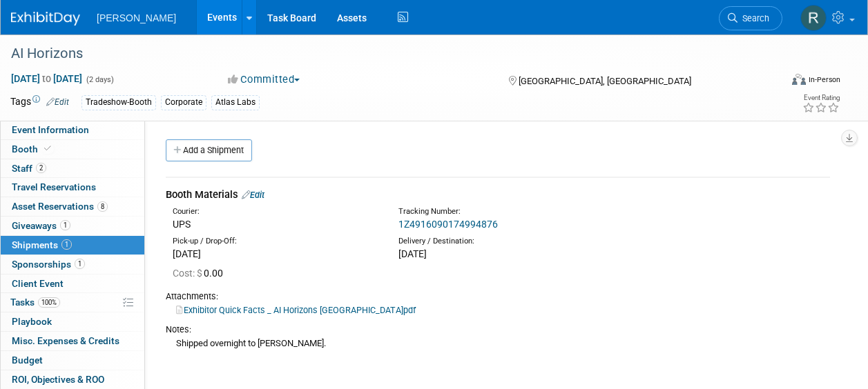  I want to click on div: Delivery / Destination:, so click(500, 241).